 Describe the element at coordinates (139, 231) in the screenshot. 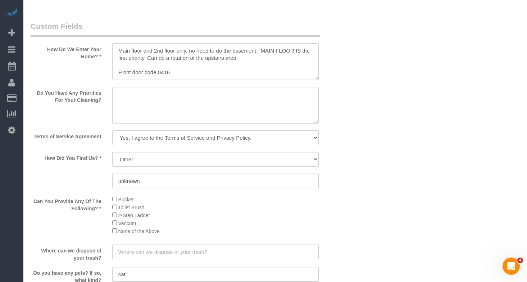

I see `span: None of the Above` at that location.